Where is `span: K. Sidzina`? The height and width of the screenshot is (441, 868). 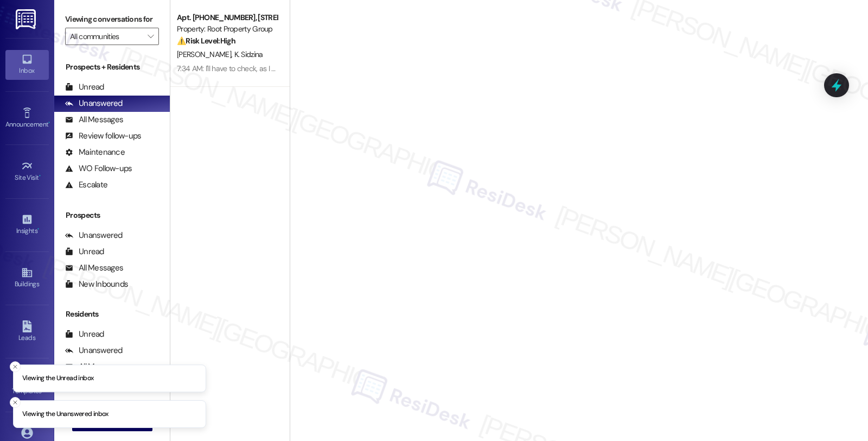 span: K. Sidzina is located at coordinates (249, 54).